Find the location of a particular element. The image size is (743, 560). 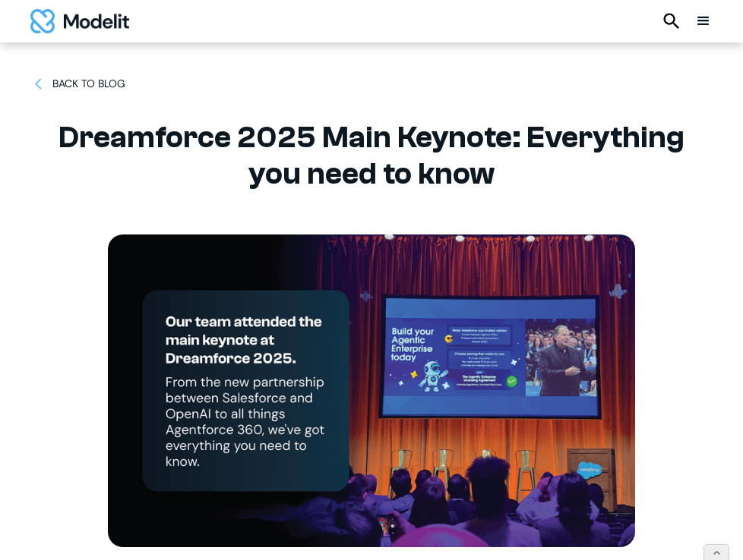

div: BACK TO BLOG is located at coordinates (89, 83).